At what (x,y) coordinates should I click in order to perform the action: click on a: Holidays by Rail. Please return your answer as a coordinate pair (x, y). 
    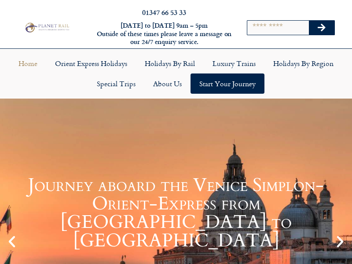
    Looking at the image, I should click on (170, 63).